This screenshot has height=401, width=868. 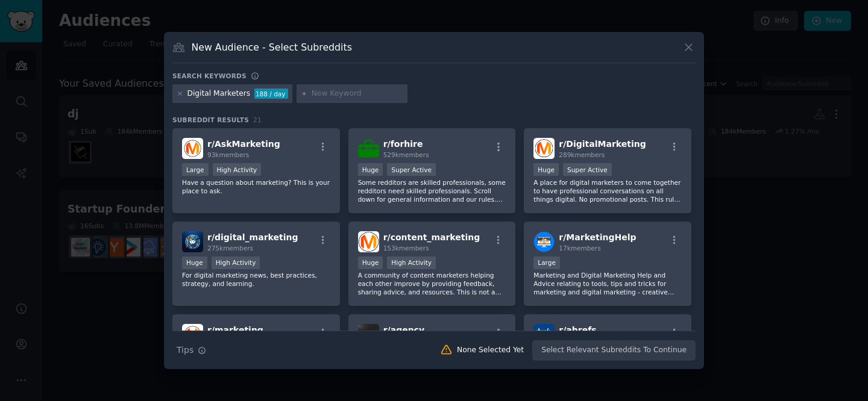 What do you see at coordinates (368, 148) in the screenshot?
I see `img: forhire` at bounding box center [368, 148].